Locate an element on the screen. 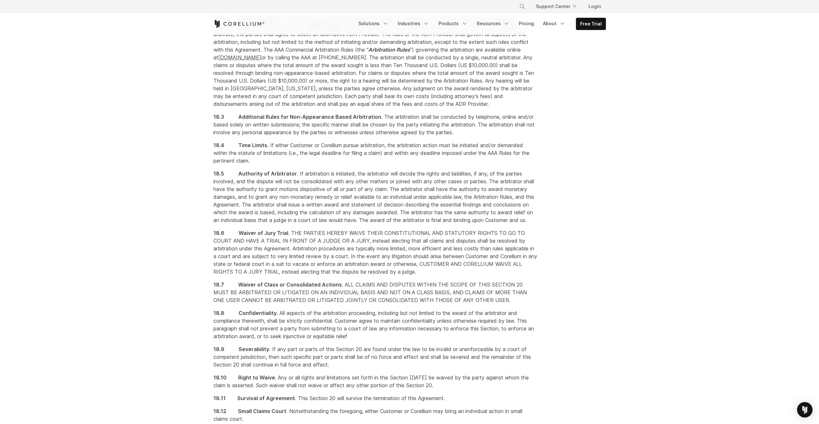 Image resolution: width=819 pixels, height=424 pixels. a: Products is located at coordinates (453, 24).